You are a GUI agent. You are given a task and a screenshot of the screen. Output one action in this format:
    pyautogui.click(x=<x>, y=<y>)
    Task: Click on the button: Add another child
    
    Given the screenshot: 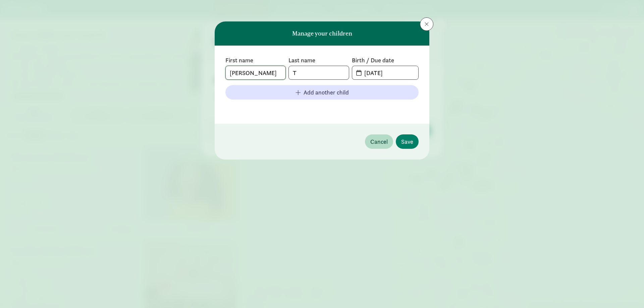 What is the action you would take?
    pyautogui.click(x=322, y=92)
    